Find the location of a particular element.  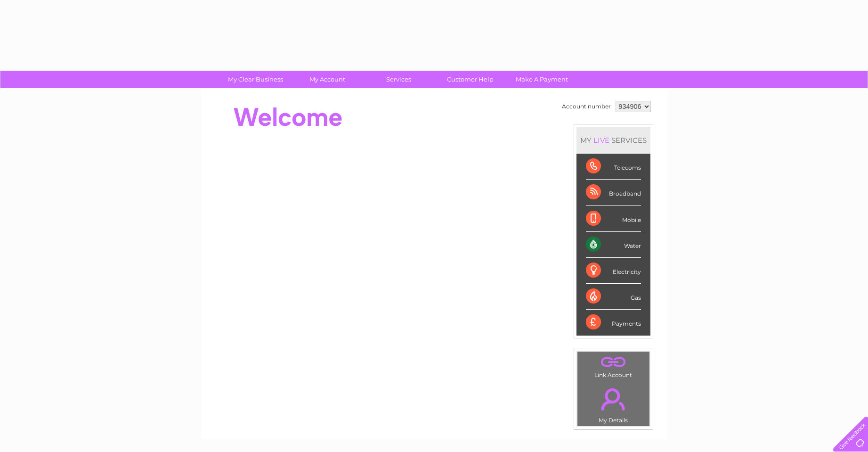

div: Broadband is located at coordinates (613, 192).